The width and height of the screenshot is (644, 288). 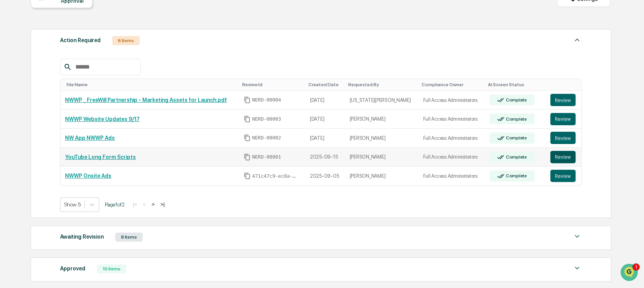 I want to click on span: NERD-00003, so click(x=266, y=119).